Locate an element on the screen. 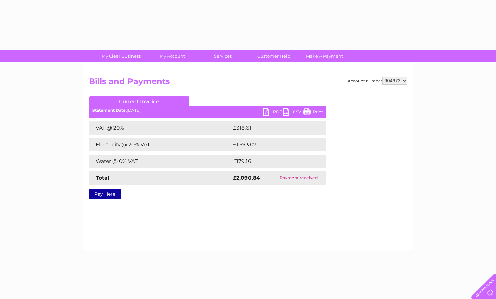  a: CSV is located at coordinates (293, 113).